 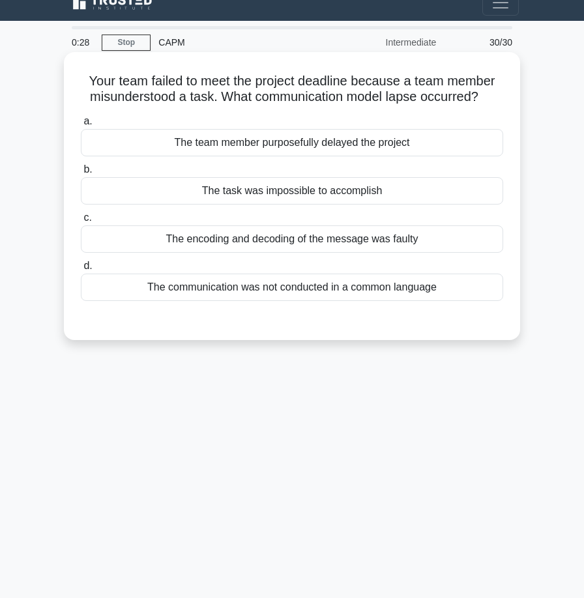 What do you see at coordinates (240, 42) in the screenshot?
I see `div: CAPM` at bounding box center [240, 42].